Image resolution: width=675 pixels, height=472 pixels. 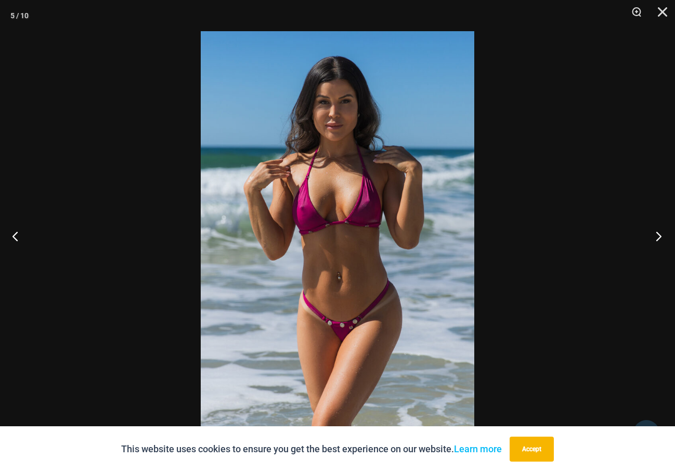 What do you see at coordinates (655, 236) in the screenshot?
I see `button: Next` at bounding box center [655, 236].